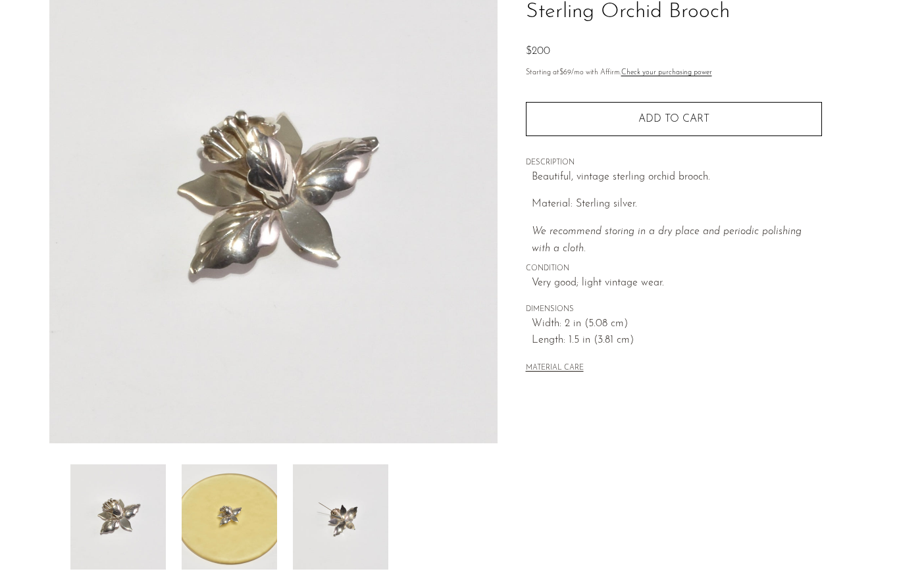  I want to click on button: MATERIAL CARE, so click(555, 368).